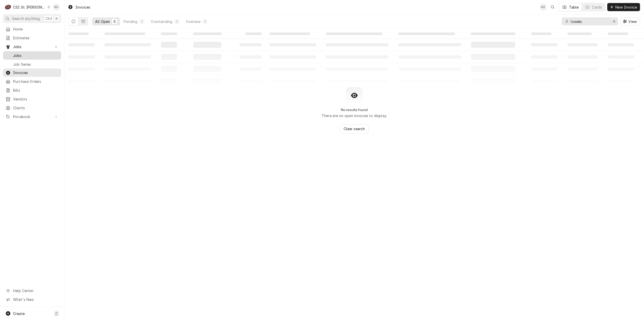  What do you see at coordinates (590, 21) in the screenshot?
I see `input: Keyword search` at bounding box center [590, 21].